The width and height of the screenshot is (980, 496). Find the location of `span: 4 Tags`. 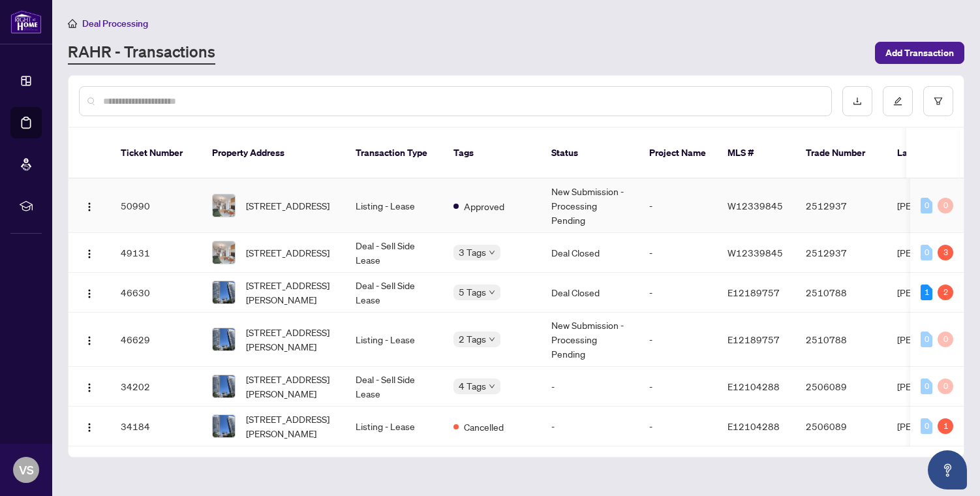

span: 4 Tags is located at coordinates (472, 386).